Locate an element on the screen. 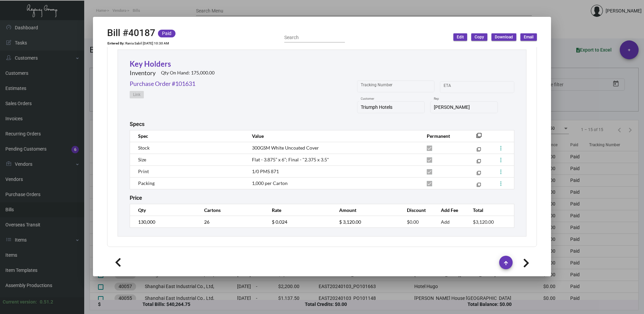  span: Flat - 3.875” x 6”; Final - "2.375 x 3.5" is located at coordinates (290, 159).